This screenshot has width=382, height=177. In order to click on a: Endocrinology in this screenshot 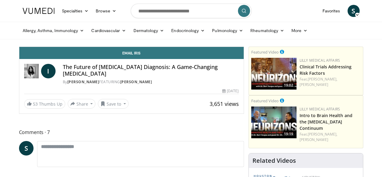, I will do `click(188, 31)`.